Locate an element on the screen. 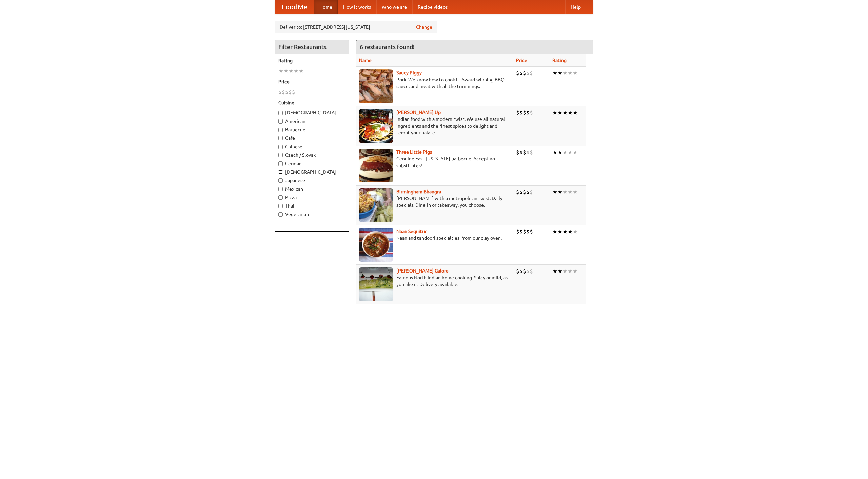 The width and height of the screenshot is (868, 479). input: Mexican is located at coordinates (280, 189).